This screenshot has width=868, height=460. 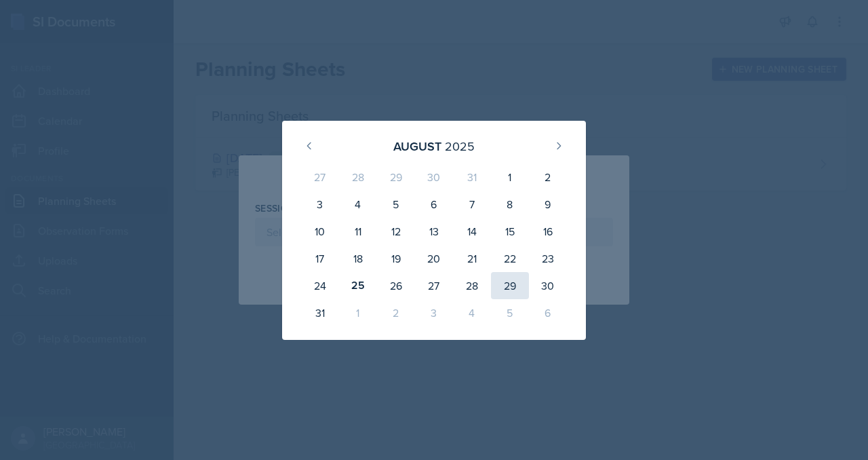 What do you see at coordinates (358, 231) in the screenshot?
I see `div: 11` at bounding box center [358, 231].